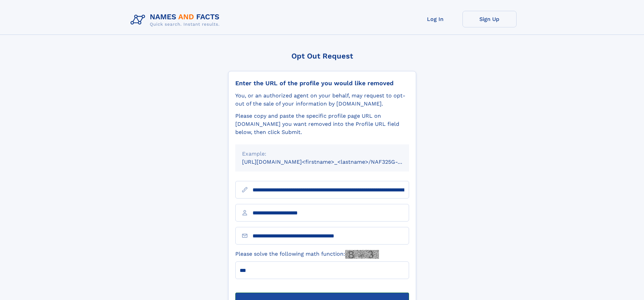 This screenshot has height=300, width=644. What do you see at coordinates (322, 100) in the screenshot?
I see `div: You, or an authorized agent on your behalf, may request to opt-out of the sale of your informatio...` at bounding box center [322, 100].